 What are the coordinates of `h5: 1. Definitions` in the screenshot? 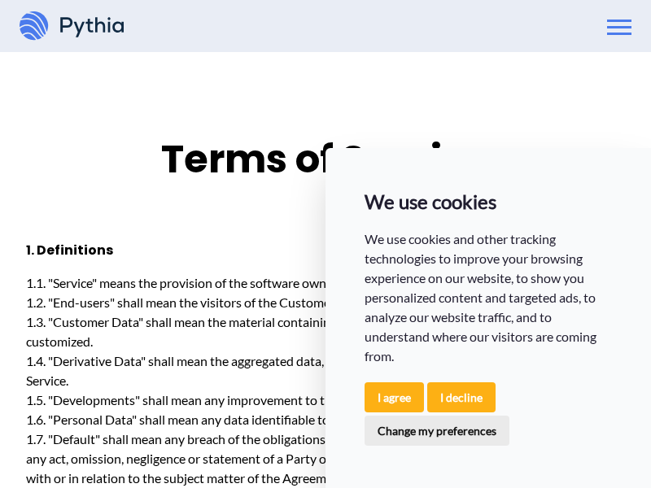 It's located at (326, 251).